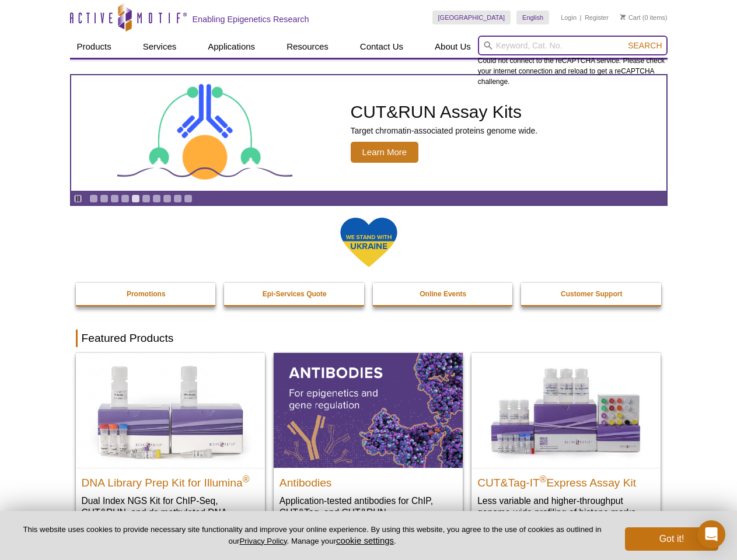 The width and height of the screenshot is (737, 560). What do you see at coordinates (308, 47) in the screenshot?
I see `a: Resources` at bounding box center [308, 47].